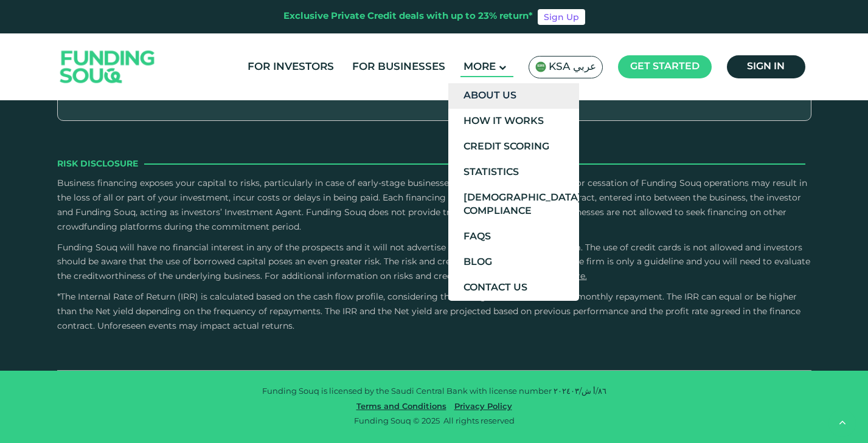 The image size is (868, 443). What do you see at coordinates (434, 206) in the screenshot?
I see `p: Business financing exposes your capital to risks, particularly in case of early-stage businesses....` at bounding box center [434, 206].